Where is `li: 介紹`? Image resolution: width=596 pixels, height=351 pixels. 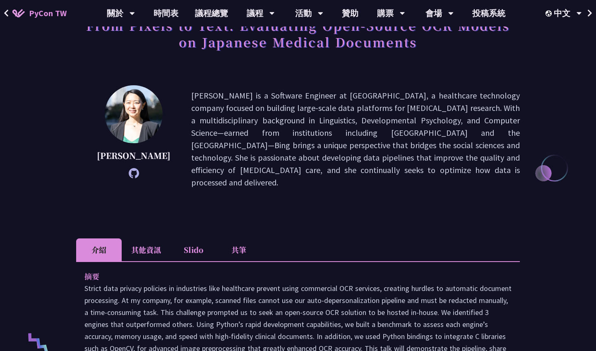
li: 介紹 is located at coordinates (99, 250).